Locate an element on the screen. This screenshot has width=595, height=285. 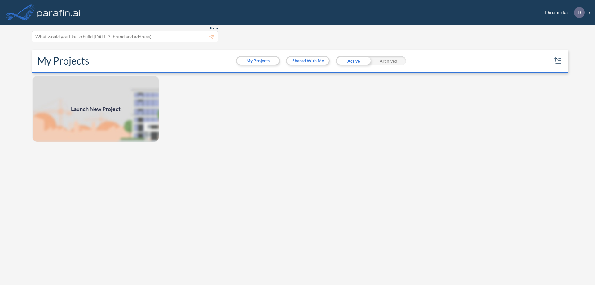
a: Launch New Project is located at coordinates (96, 109).